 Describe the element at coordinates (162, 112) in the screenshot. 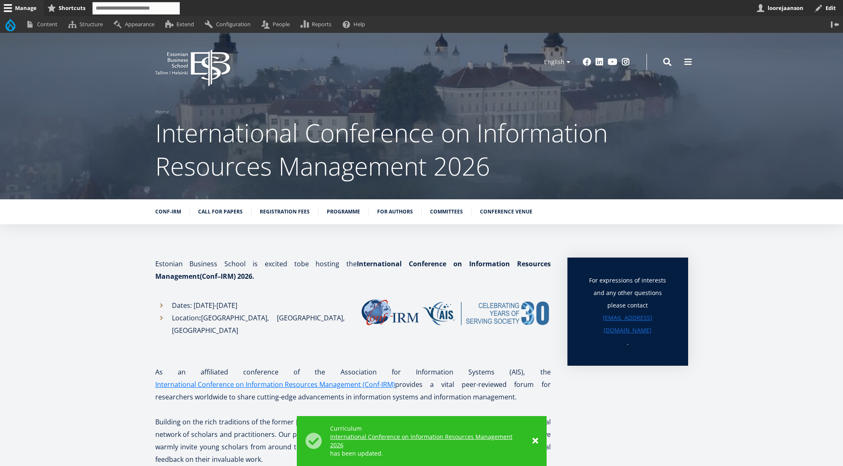

I see `a: Home` at that location.